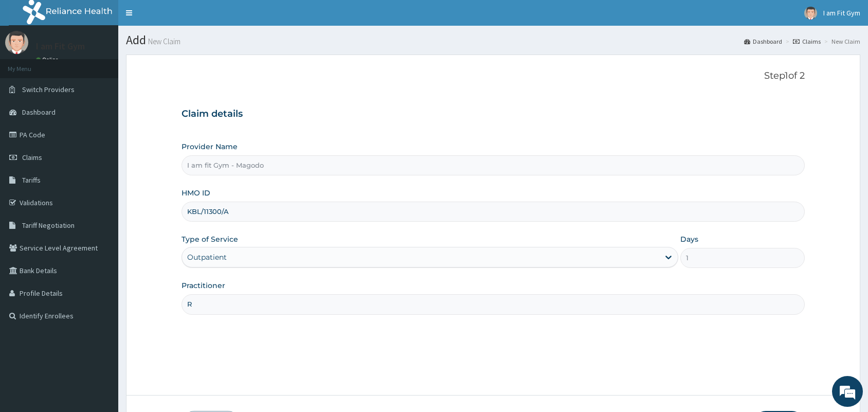 The image size is (868, 412). Describe the element at coordinates (38, 112) in the screenshot. I see `span: Dashboard` at that location.